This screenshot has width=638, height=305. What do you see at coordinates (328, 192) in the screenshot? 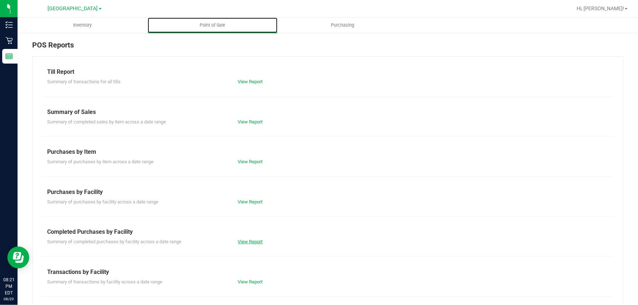
I see `div: Purchases by Facility` at bounding box center [328, 192].